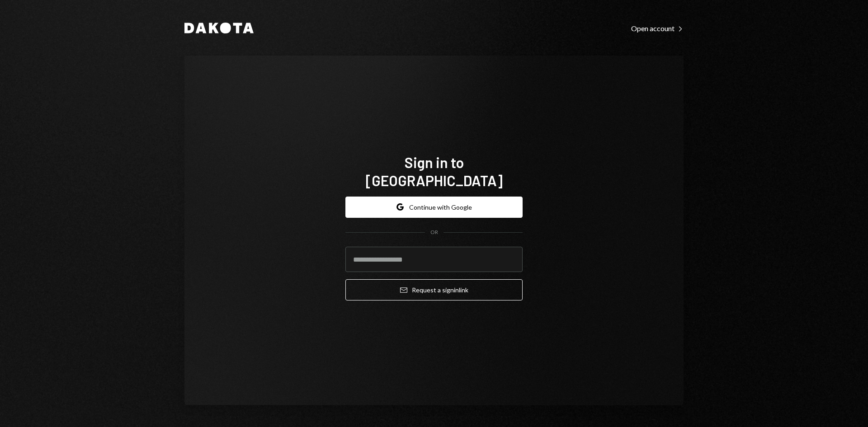 The height and width of the screenshot is (427, 868). What do you see at coordinates (657, 28) in the screenshot?
I see `a: Open account` at bounding box center [657, 28].